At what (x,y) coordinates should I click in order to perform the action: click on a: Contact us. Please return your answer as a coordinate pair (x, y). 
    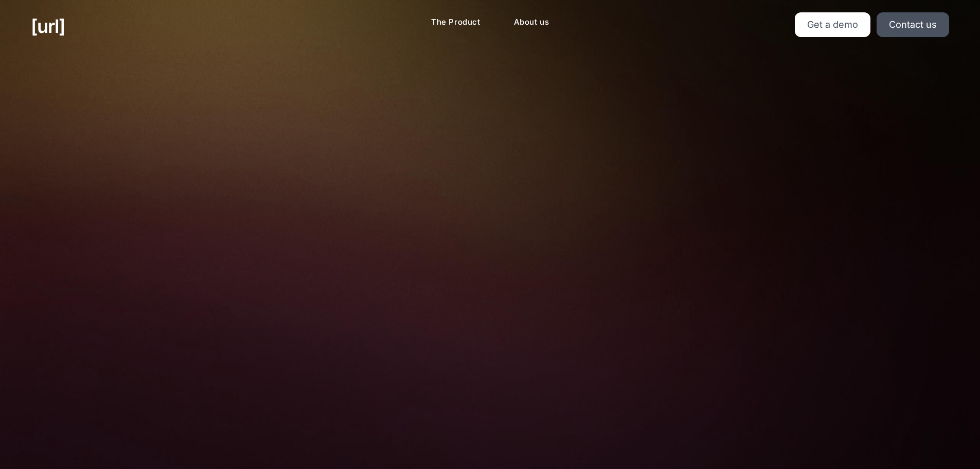
    Looking at the image, I should click on (913, 25).